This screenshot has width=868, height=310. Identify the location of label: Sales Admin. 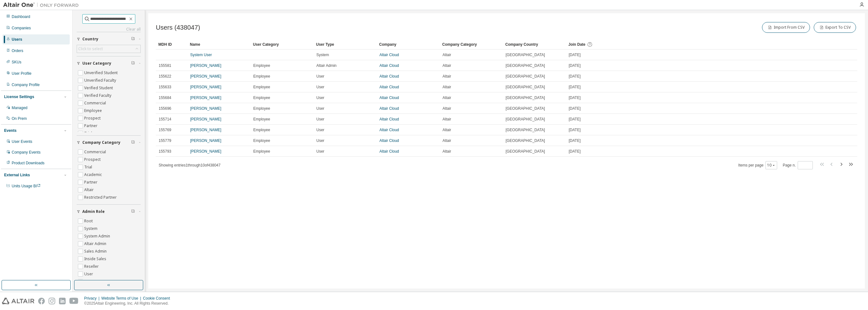
(96, 251).